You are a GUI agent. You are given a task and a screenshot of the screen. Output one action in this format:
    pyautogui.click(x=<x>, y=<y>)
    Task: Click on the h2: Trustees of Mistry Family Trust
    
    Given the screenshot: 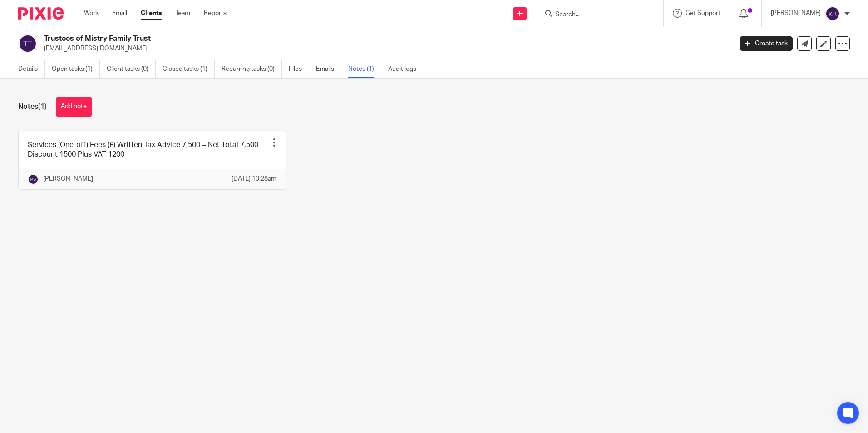 What is the action you would take?
    pyautogui.click(x=317, y=39)
    